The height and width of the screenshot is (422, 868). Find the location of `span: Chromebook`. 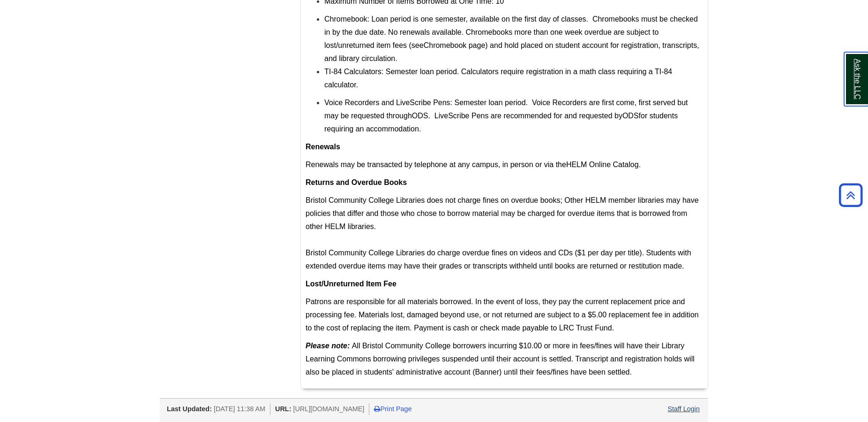

span: Chromebook is located at coordinates (346, 19).